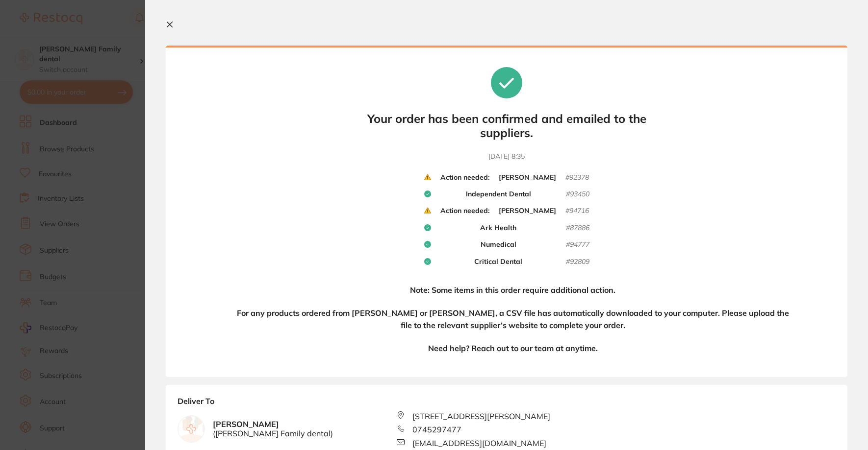 This screenshot has width=868, height=450. I want to click on small: # 94777, so click(577, 245).